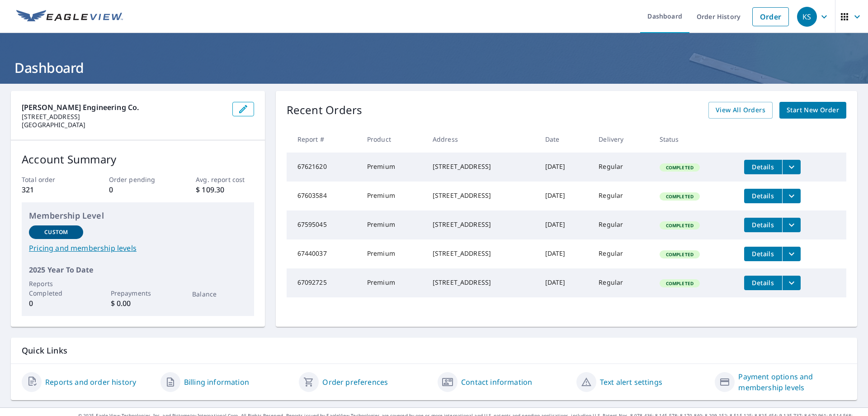 The image size is (868, 416). I want to click on p: $ 109.30, so click(224, 190).